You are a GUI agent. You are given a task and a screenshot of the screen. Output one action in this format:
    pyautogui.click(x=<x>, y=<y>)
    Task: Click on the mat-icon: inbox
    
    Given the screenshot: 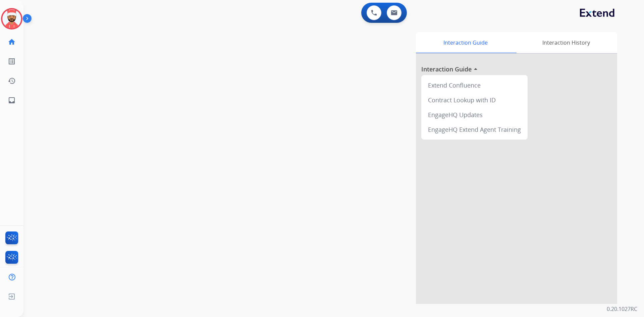 What is the action you would take?
    pyautogui.click(x=12, y=101)
    